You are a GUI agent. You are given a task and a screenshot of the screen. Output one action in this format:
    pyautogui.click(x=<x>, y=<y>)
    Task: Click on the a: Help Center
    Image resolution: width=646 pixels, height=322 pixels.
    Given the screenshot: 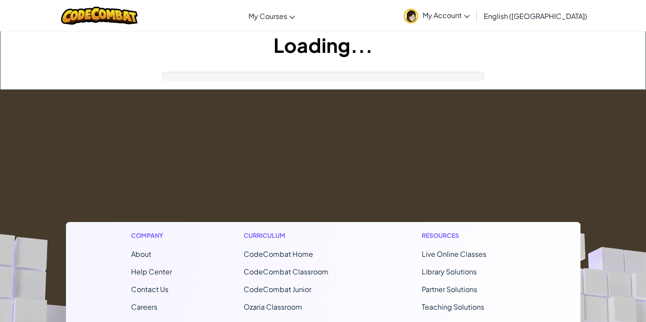 What is the action you would take?
    pyautogui.click(x=151, y=271)
    